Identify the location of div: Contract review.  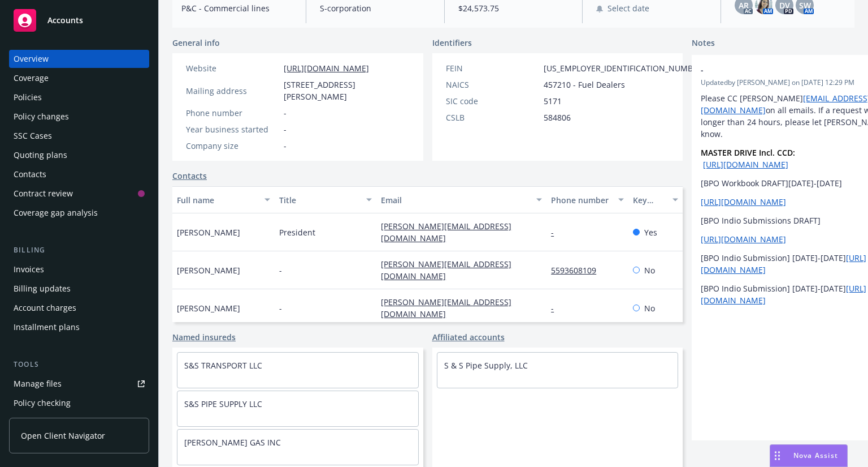
(43, 194).